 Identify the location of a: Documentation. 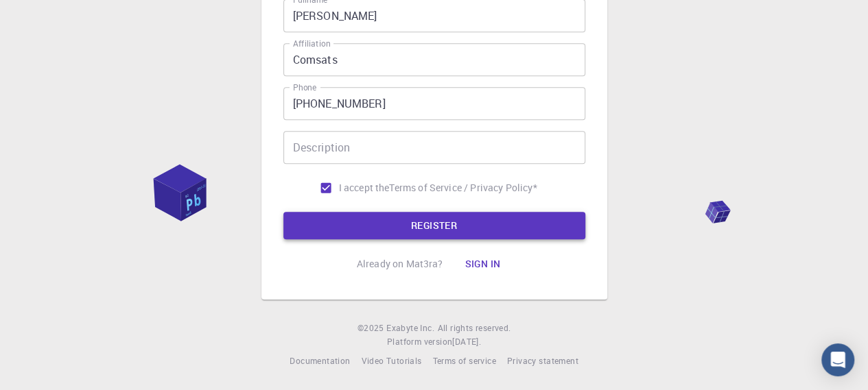
(320, 361).